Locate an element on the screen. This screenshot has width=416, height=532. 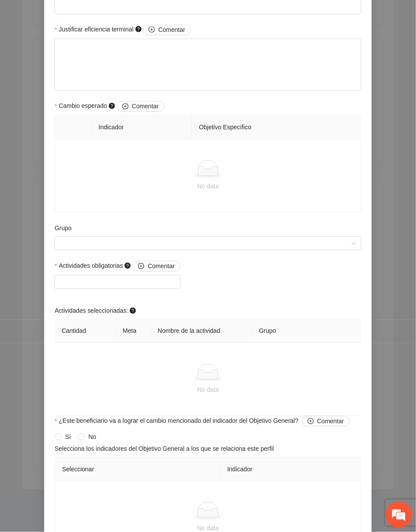
span: Selecciona los indicadores del Objetivo General a los que se relaciona este perfil is located at coordinates (164, 449).